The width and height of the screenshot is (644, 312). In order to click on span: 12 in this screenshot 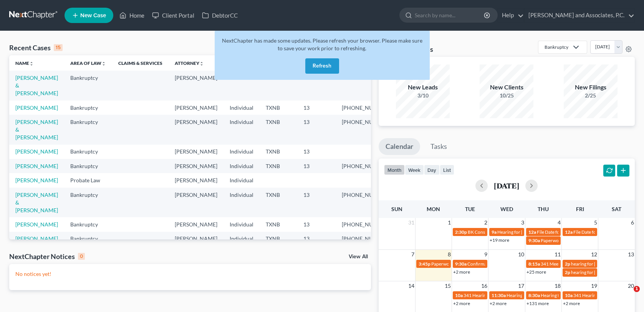, I will do `click(594, 254)`.